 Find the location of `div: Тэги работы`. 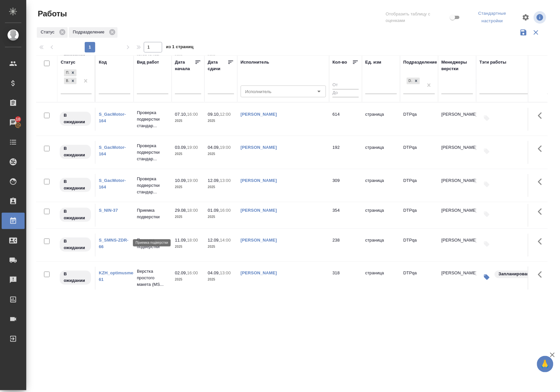

div: Тэги работы is located at coordinates (493, 62).